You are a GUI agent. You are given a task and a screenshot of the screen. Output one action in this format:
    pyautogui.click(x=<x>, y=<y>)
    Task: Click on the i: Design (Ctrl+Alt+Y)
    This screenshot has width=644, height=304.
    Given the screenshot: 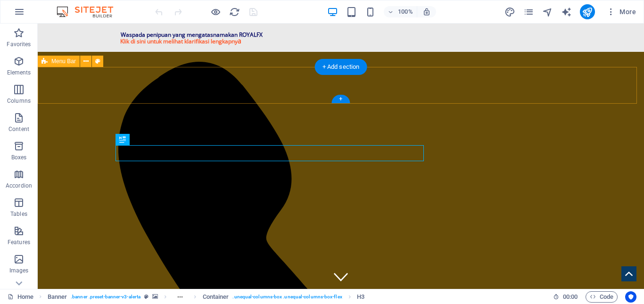 What is the action you would take?
    pyautogui.click(x=510, y=12)
    